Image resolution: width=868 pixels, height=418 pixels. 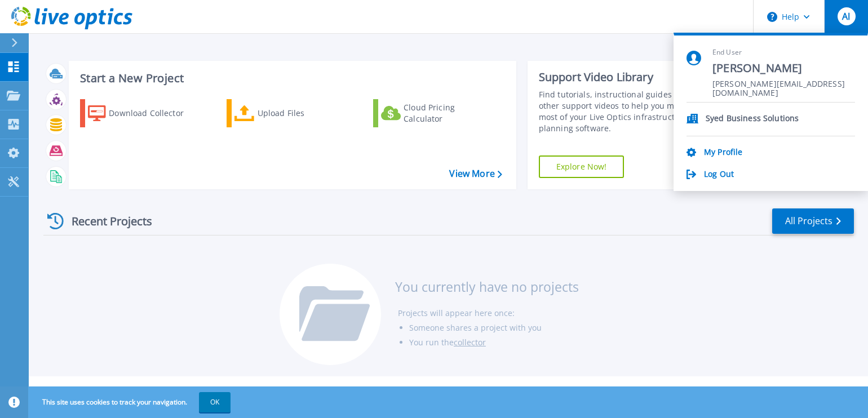 I want to click on li: Projects will appear here once:, so click(x=488, y=313).